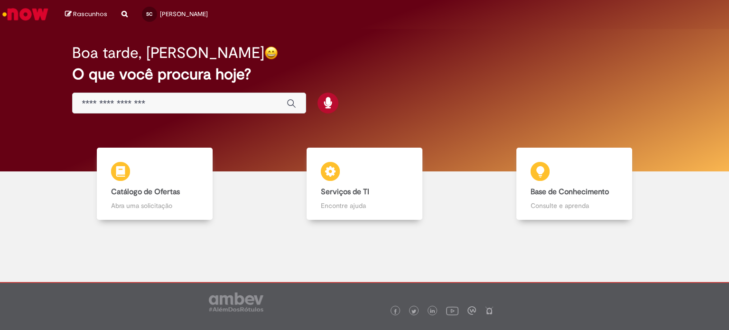 This screenshot has width=729, height=330. Describe the element at coordinates (155, 184) in the screenshot. I see `a: Catálogo de Ofertas Abra uma solicitação` at that location.